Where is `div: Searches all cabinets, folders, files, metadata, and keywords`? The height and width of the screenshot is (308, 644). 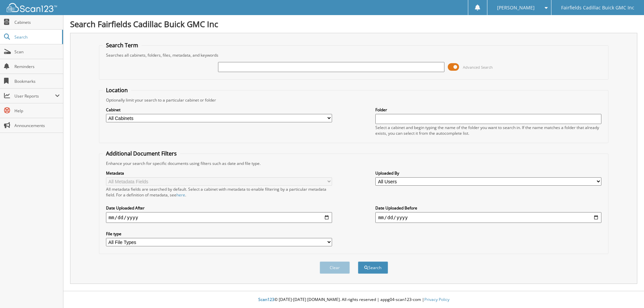
div: Searches all cabinets, folders, files, metadata, and keywords is located at coordinates (354, 55).